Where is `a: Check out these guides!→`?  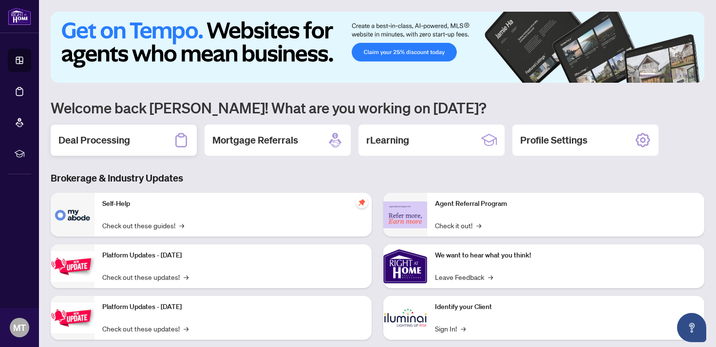
a: Check out these guides!→ is located at coordinates (143, 226).